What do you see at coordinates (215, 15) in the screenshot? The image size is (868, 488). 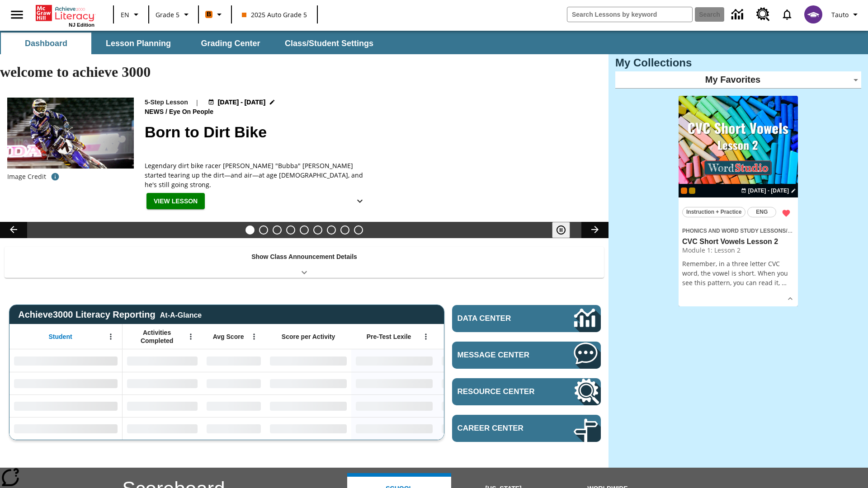 I see `button: Boost Class color is orange. Change class color` at bounding box center [215, 15].